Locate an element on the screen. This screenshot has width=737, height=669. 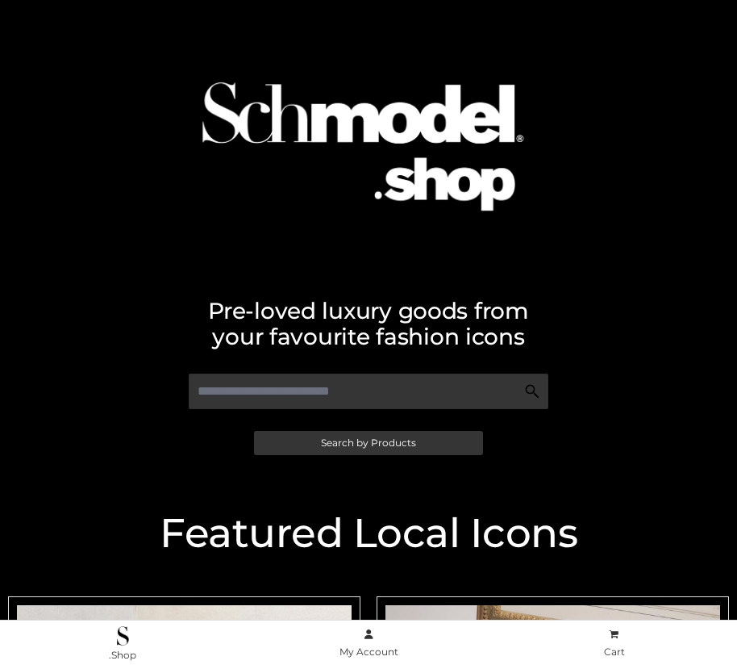
h2: Pre-loved luxury goods from your favourite fashion icons is located at coordinates (369, 324).